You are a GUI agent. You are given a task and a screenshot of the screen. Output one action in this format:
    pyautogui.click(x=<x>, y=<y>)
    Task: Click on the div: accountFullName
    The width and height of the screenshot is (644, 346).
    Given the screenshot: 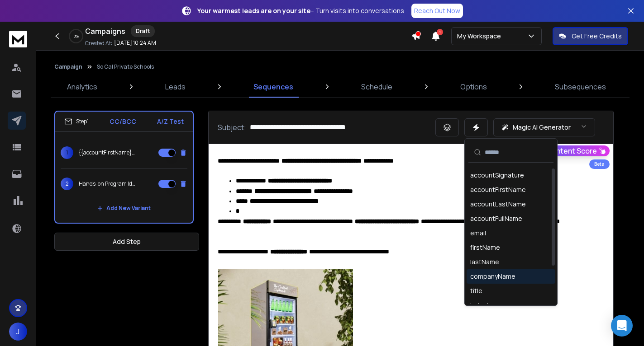 What is the action you would take?
    pyautogui.click(x=496, y=219)
    